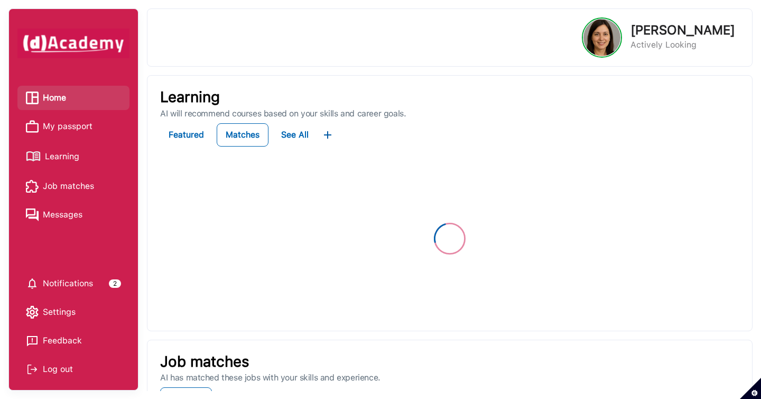 This screenshot has height=399, width=761. Describe the element at coordinates (115, 283) in the screenshot. I see `div: 2` at that location.